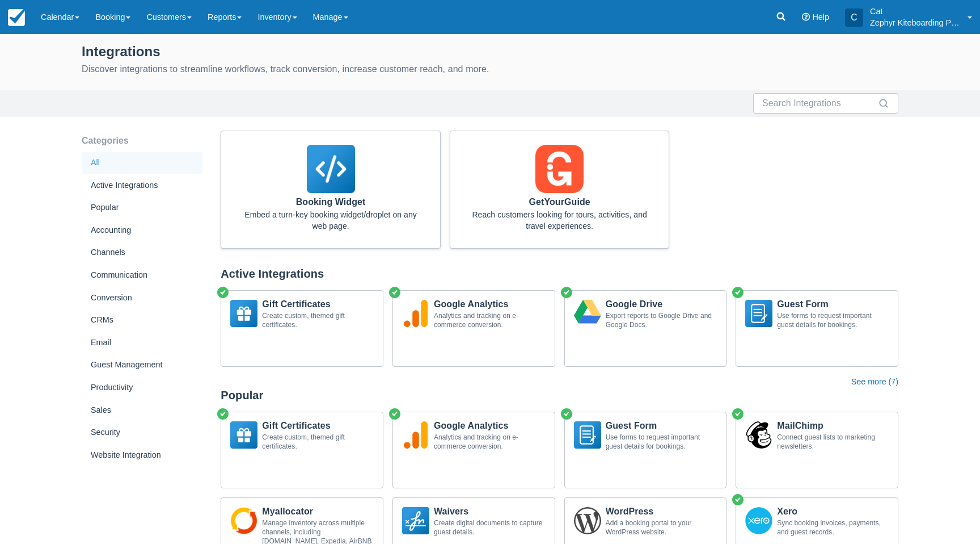  Describe the element at coordinates (142, 365) in the screenshot. I see `div: Guest Management` at that location.